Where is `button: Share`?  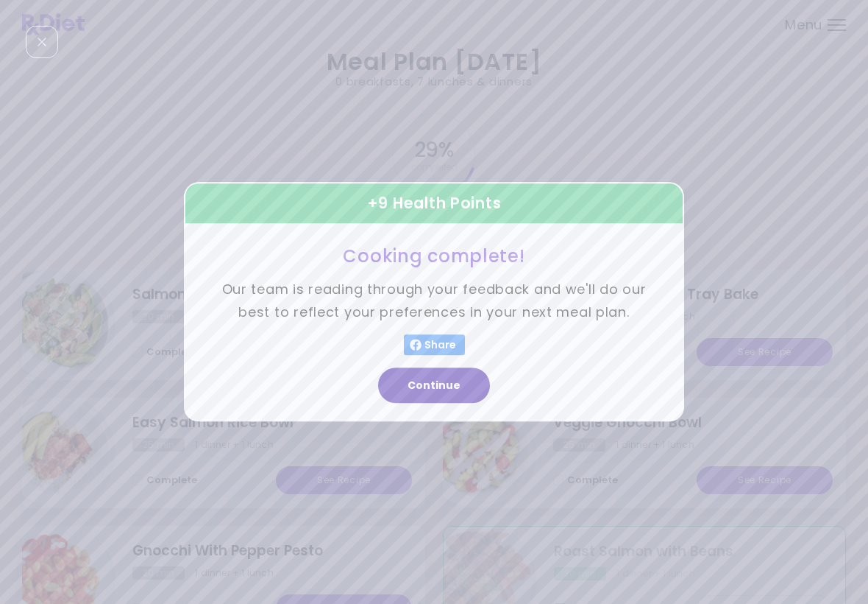 button: Share is located at coordinates (434, 345).